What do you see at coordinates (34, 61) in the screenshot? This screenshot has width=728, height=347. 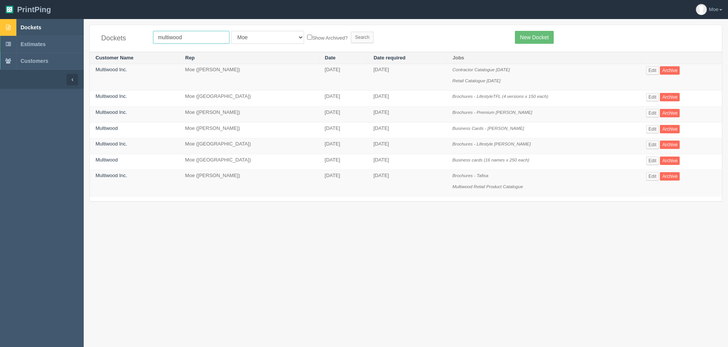 I see `span: Customers` at bounding box center [34, 61].